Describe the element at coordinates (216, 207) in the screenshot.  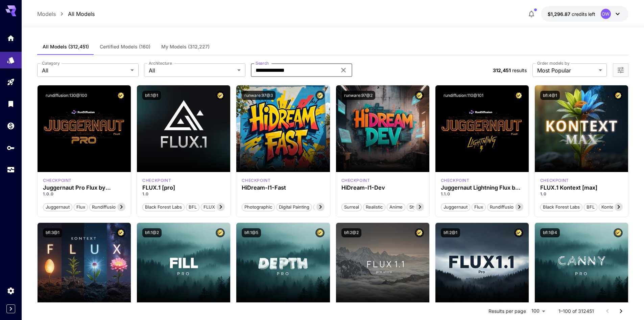
I see `button: FLUX.1 [pro]` at that location.